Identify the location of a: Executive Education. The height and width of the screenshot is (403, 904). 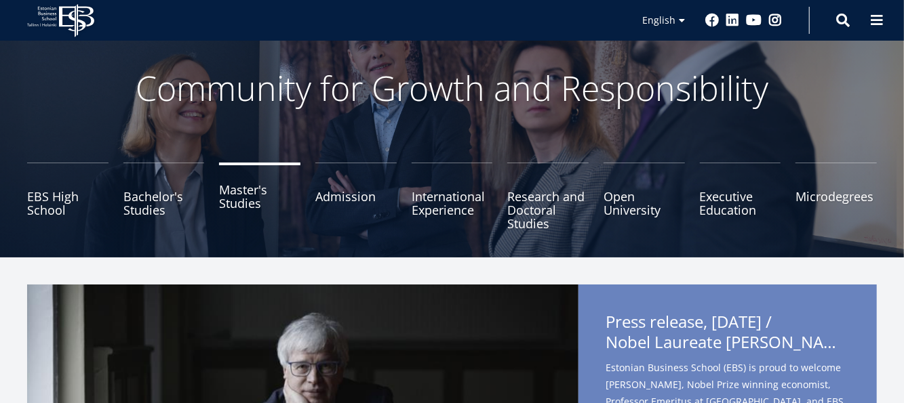
(740, 197).